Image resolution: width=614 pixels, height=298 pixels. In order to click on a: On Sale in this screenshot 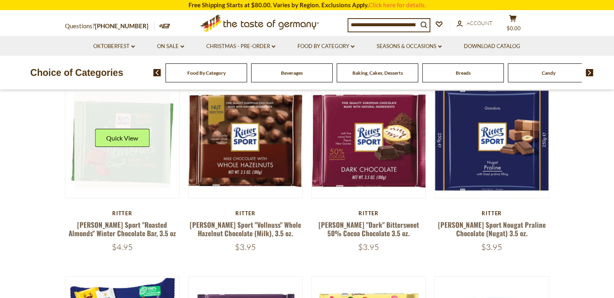, I will do `click(170, 46)`.